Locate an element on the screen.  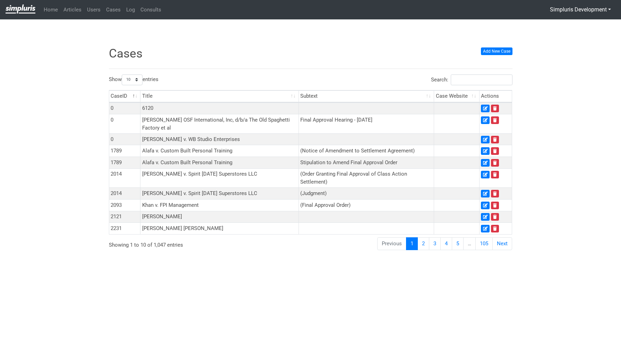
select: Showentries is located at coordinates (132, 80).